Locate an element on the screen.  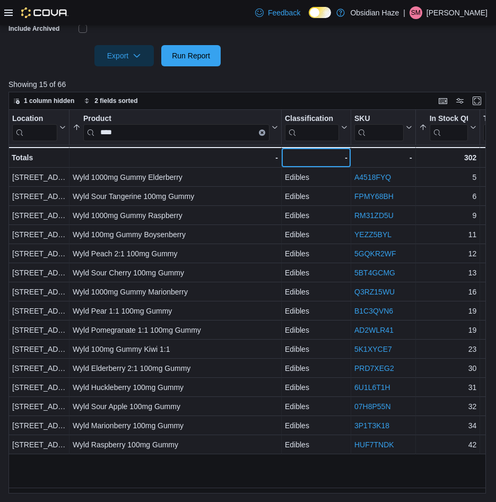
a: Q3RZ15WU is located at coordinates (375, 292).